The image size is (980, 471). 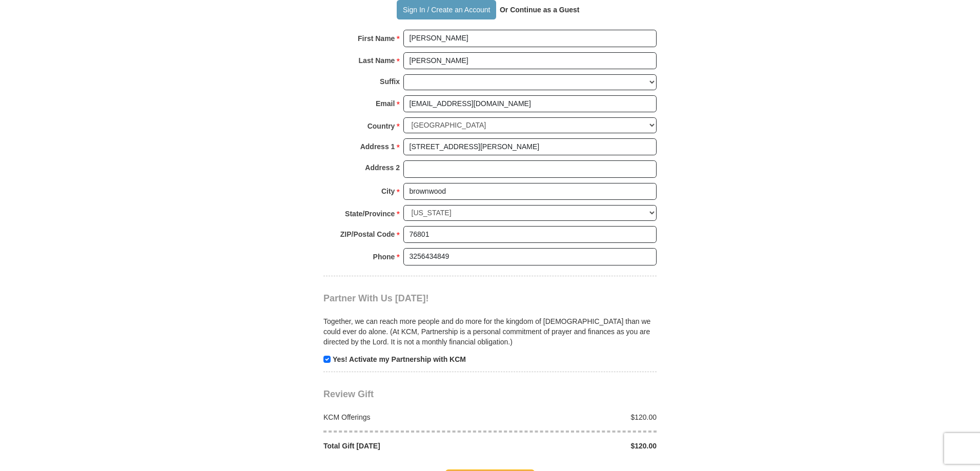 I want to click on strong: First Name, so click(x=376, y=38).